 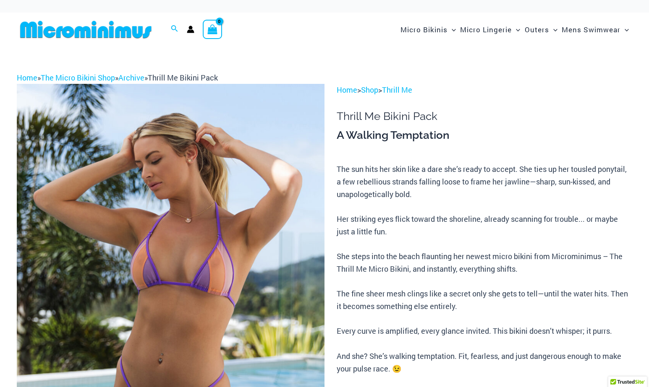 What do you see at coordinates (78, 78) in the screenshot?
I see `a: The Micro Bikini Shop` at bounding box center [78, 78].